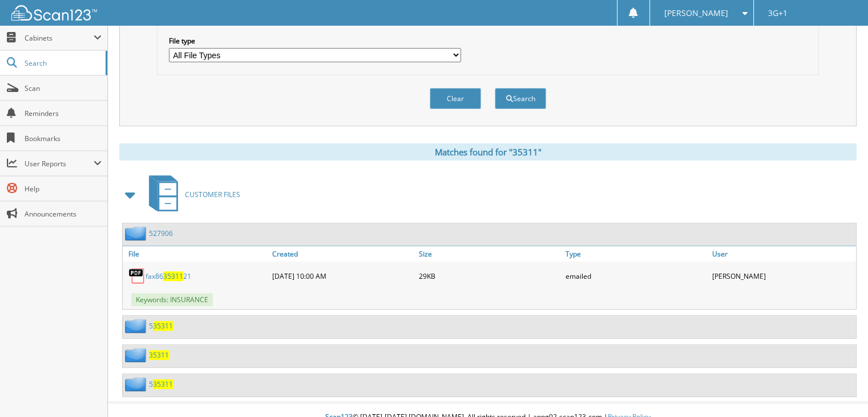 This screenshot has height=417, width=868. What do you see at coordinates (168, 276) in the screenshot?
I see `a: fax863531121` at bounding box center [168, 276].